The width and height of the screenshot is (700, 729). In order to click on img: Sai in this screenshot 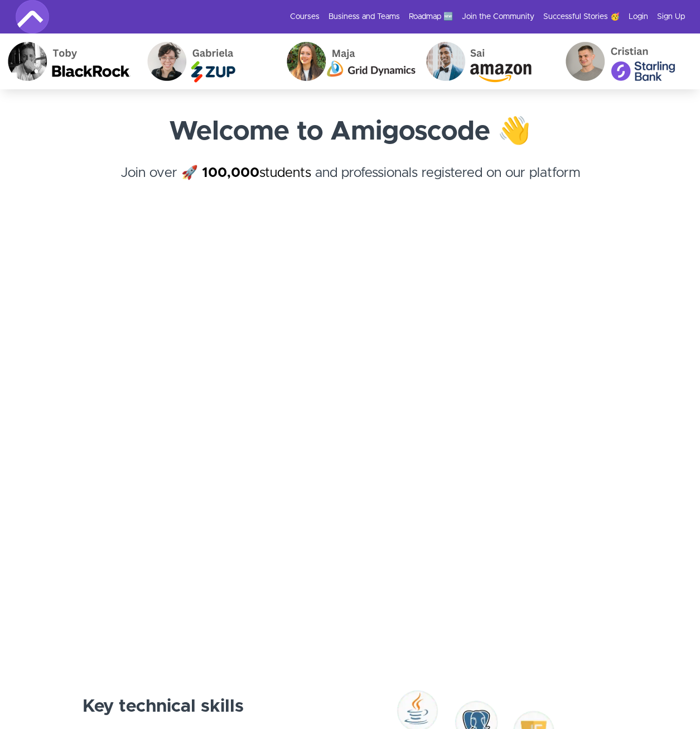, I will do `click(488, 61)`.